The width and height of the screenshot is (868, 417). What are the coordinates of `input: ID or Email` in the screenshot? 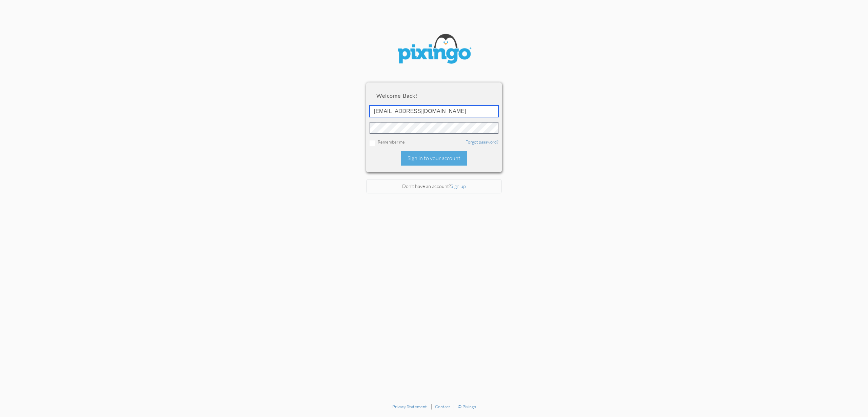 It's located at (434, 111).